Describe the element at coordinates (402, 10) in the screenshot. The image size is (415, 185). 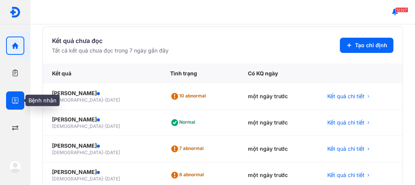
I see `span: 12327` at that location.